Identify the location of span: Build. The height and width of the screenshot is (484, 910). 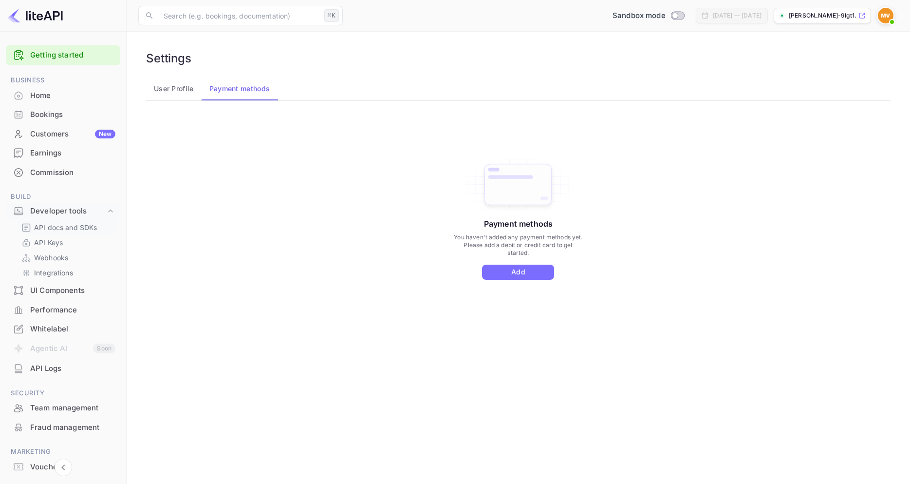
(63, 197).